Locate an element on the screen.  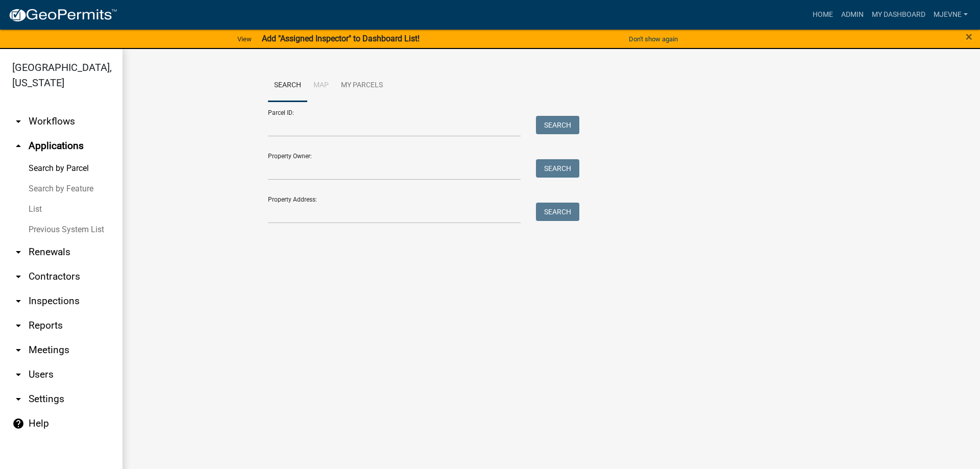
button: Close is located at coordinates (969, 37).